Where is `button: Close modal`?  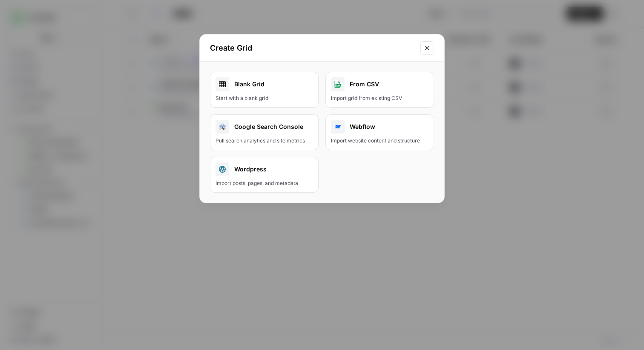
button: Close modal is located at coordinates (427, 48).